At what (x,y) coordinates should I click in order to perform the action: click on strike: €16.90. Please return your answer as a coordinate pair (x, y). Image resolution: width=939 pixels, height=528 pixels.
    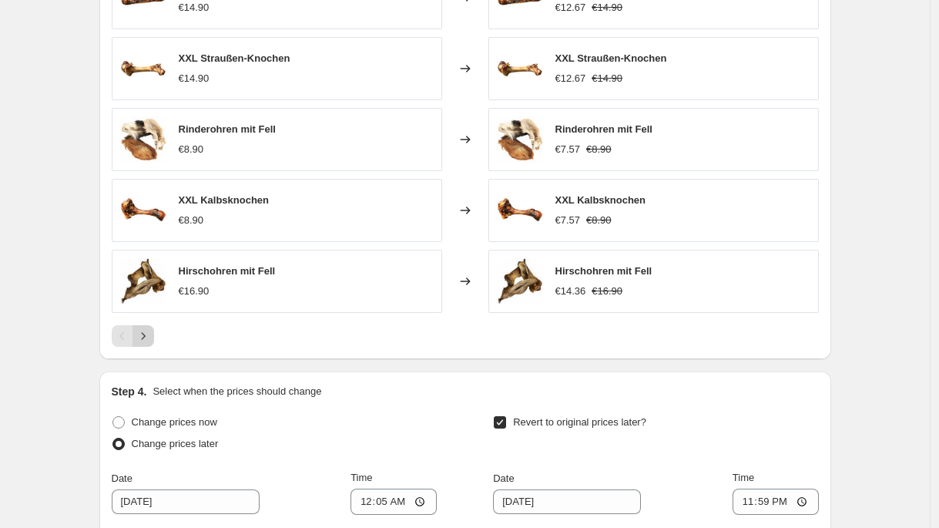
    Looking at the image, I should click on (607, 291).